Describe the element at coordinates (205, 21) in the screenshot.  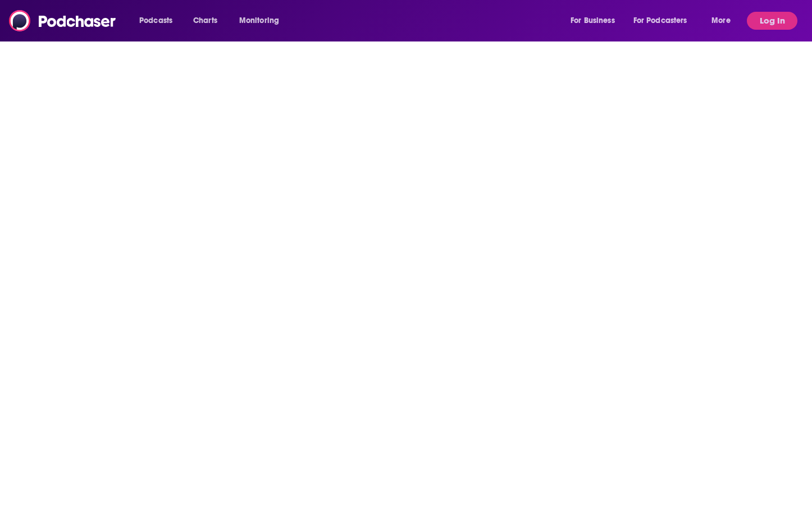
I see `span: Charts` at that location.